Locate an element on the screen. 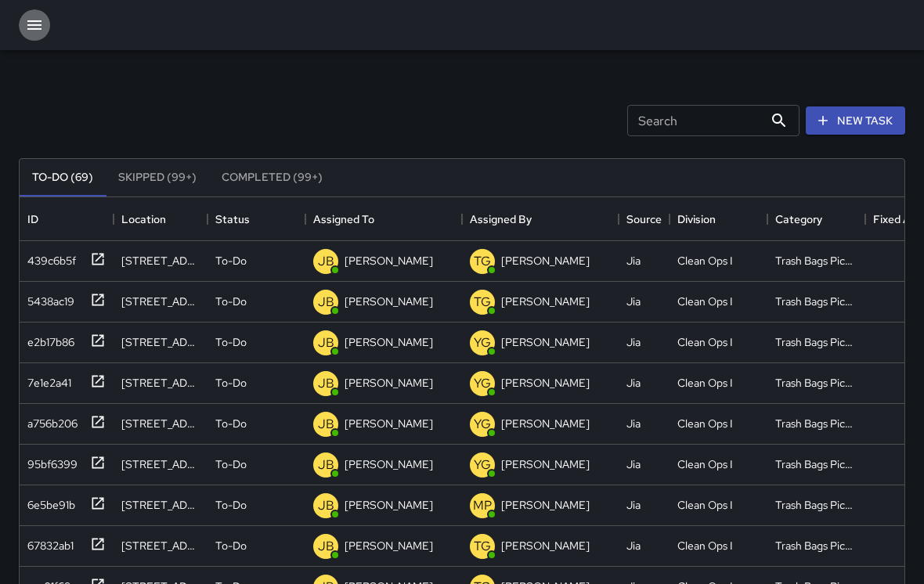 The height and width of the screenshot is (584, 924). div: 6e5be91b is located at coordinates (47, 502).